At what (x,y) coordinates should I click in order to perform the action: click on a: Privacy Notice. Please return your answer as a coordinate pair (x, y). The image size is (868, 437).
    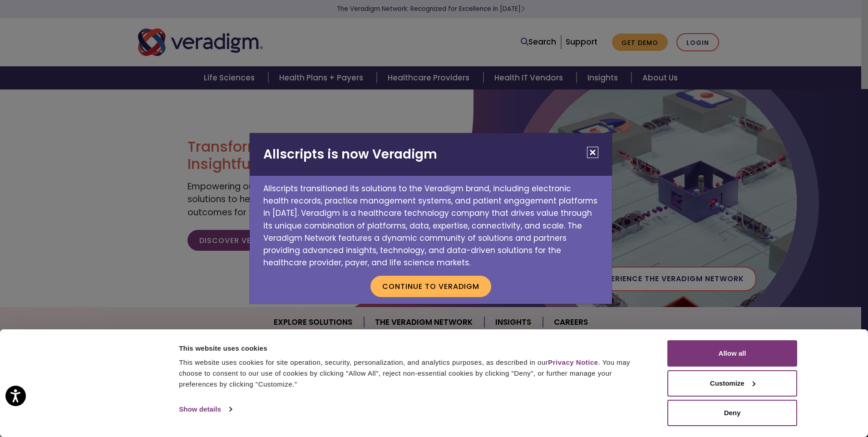
    Looking at the image, I should click on (573, 362).